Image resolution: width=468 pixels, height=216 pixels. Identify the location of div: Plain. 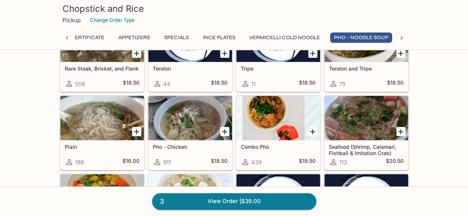
(102, 118).